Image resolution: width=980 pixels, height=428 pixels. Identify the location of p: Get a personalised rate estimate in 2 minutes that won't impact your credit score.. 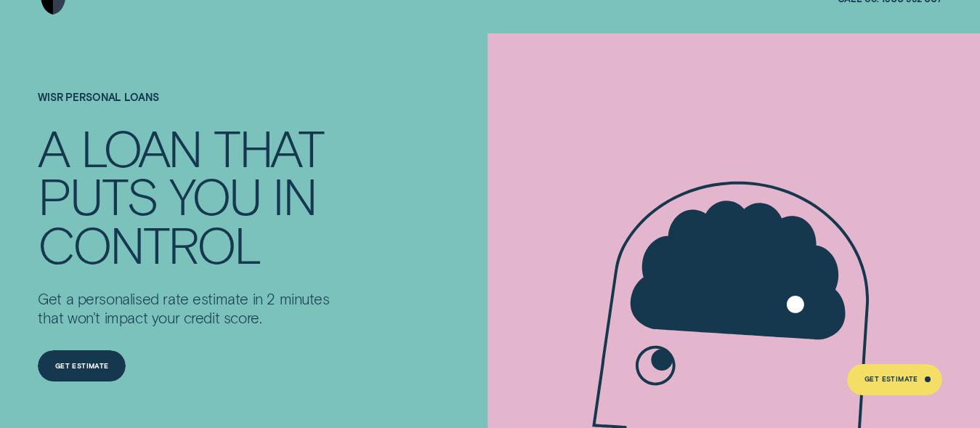
(187, 308).